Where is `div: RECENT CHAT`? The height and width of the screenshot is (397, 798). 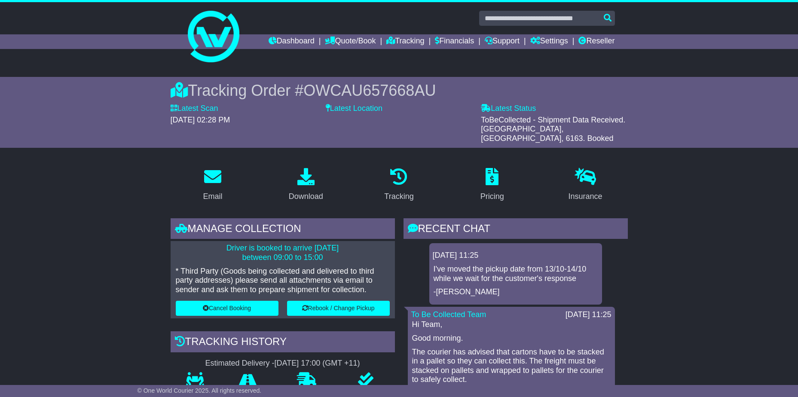
div: RECENT CHAT is located at coordinates (515, 230).